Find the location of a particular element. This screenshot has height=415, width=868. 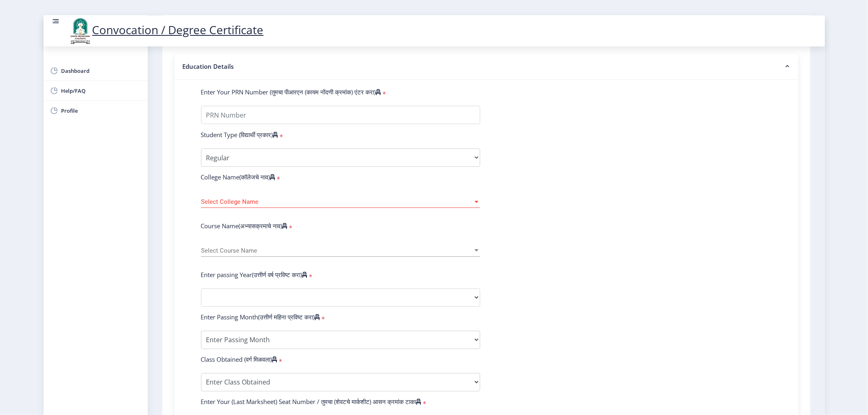

label: Student Type (विद्यार्थी प्रकार) is located at coordinates (239, 134).